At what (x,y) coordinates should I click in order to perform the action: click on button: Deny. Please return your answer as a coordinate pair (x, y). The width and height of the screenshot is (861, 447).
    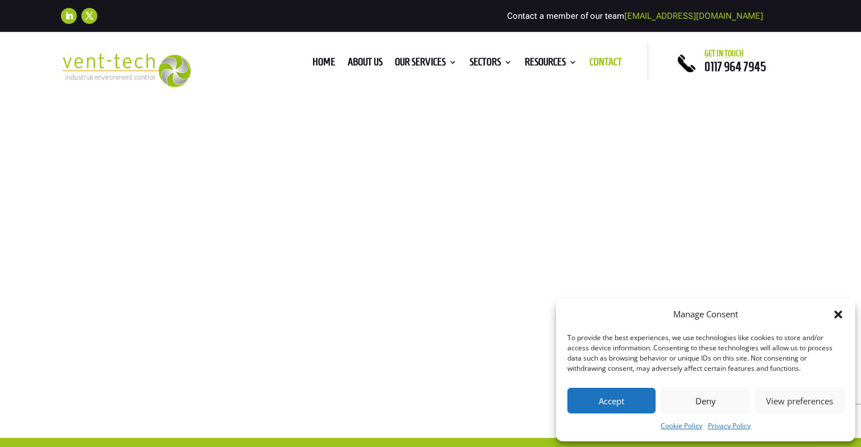
    Looking at the image, I should click on (705, 401).